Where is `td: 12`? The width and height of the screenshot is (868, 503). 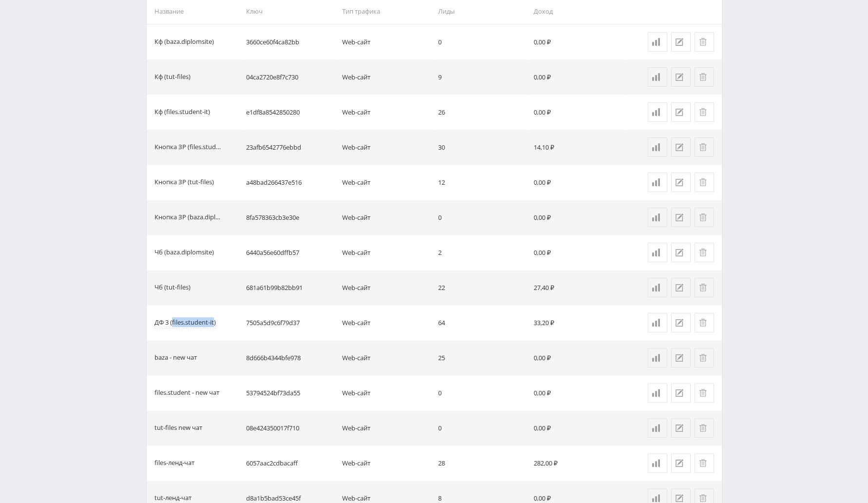
td: 12 is located at coordinates (481, 182).